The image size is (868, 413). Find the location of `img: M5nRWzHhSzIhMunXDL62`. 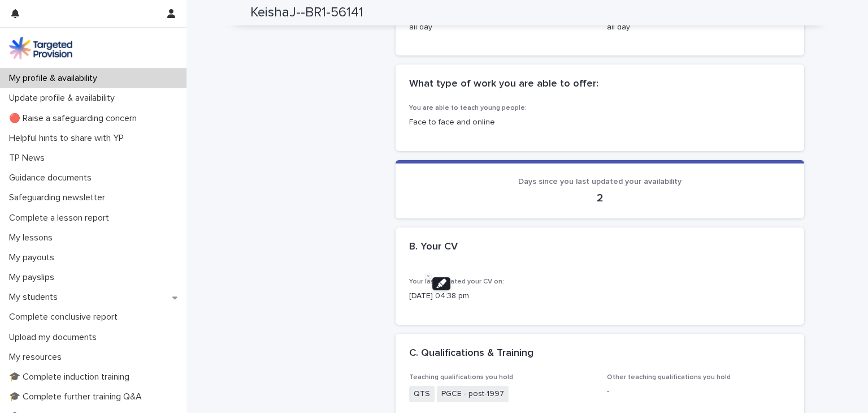

img: M5nRWzHhSzIhMunXDL62 is located at coordinates (41, 48).